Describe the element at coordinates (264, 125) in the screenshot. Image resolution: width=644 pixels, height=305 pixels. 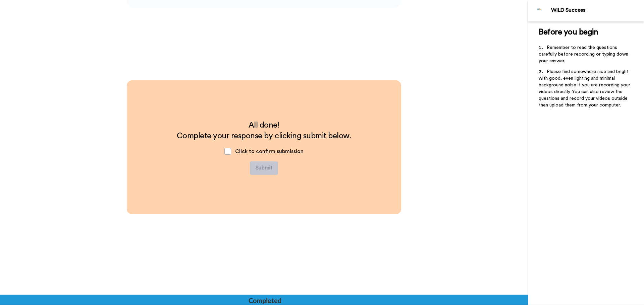
I see `span: All done!` at that location.